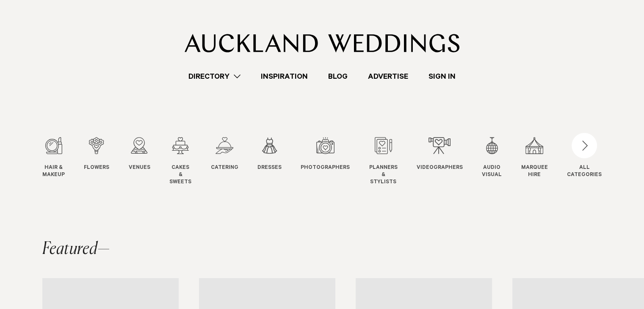  I want to click on span: Flowers, so click(96, 168).